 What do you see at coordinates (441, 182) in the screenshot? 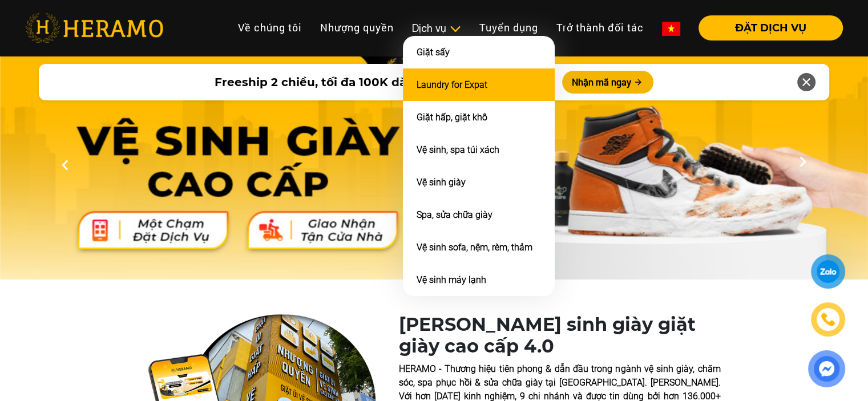
I see `a: Vệ sinh giày` at bounding box center [441, 182].